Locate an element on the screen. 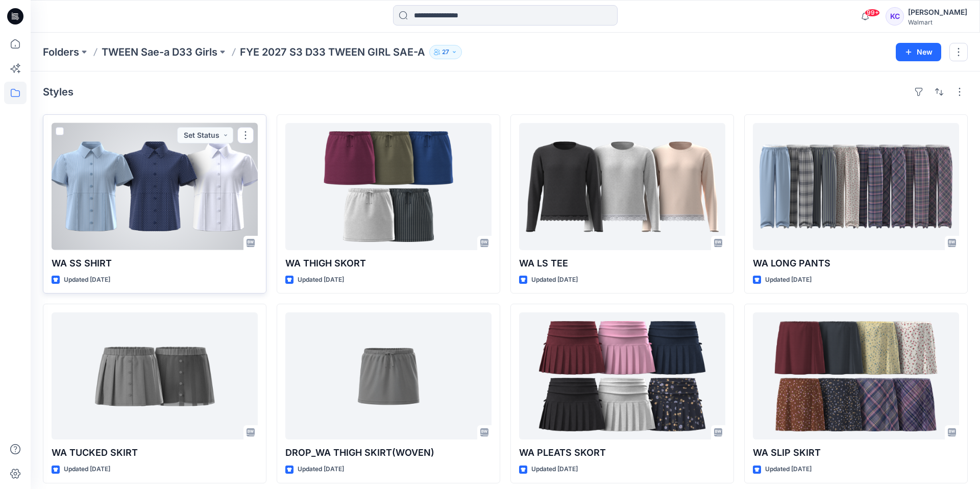  p: FYE 2027 S3 D33 TWEEN GIRL SAE-A is located at coordinates (333, 52).